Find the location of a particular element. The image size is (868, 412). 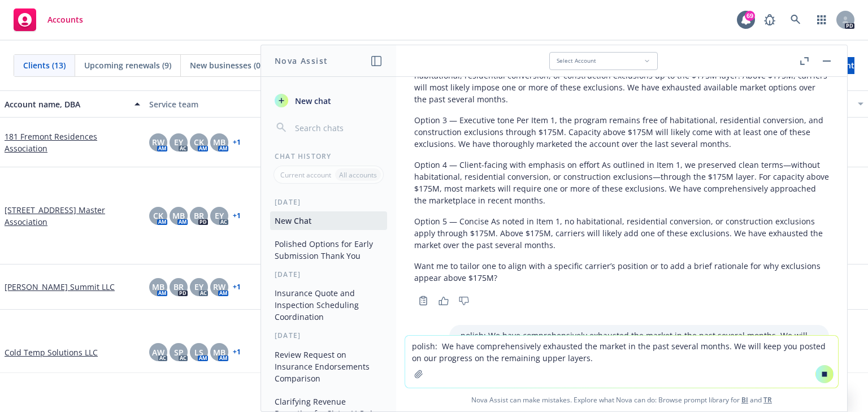

div: 69 is located at coordinates (750, 16).